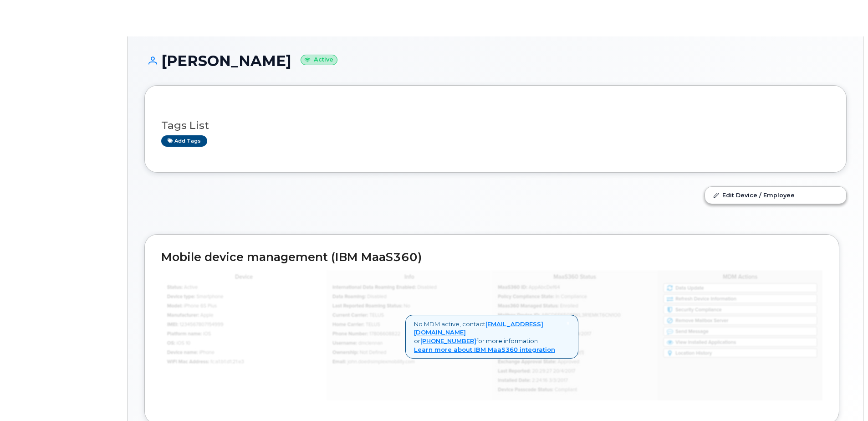  Describe the element at coordinates (184, 141) in the screenshot. I see `a: Add tags` at that location.